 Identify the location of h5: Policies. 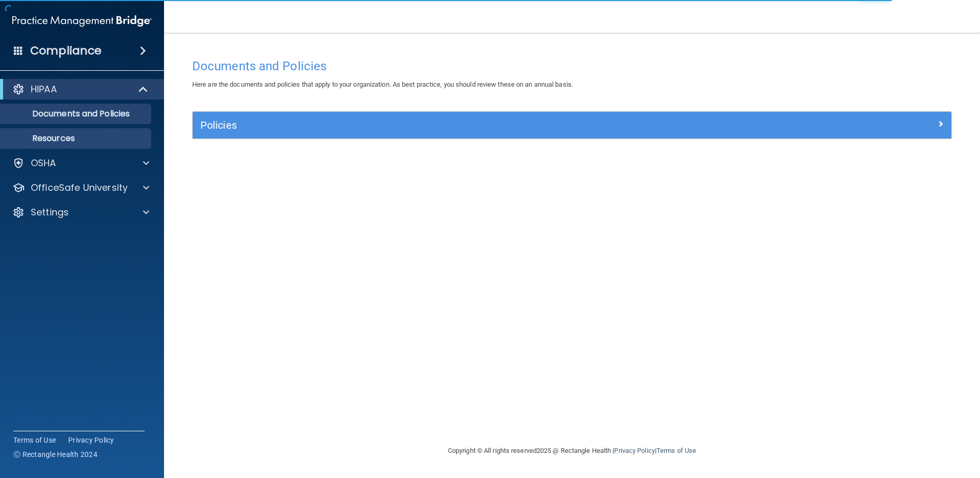
(477, 125).